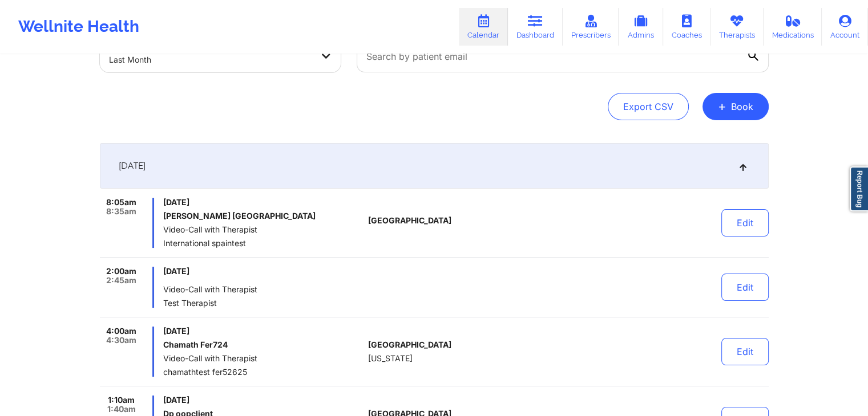 The image size is (868, 416). I want to click on span: International spaintest, so click(263, 243).